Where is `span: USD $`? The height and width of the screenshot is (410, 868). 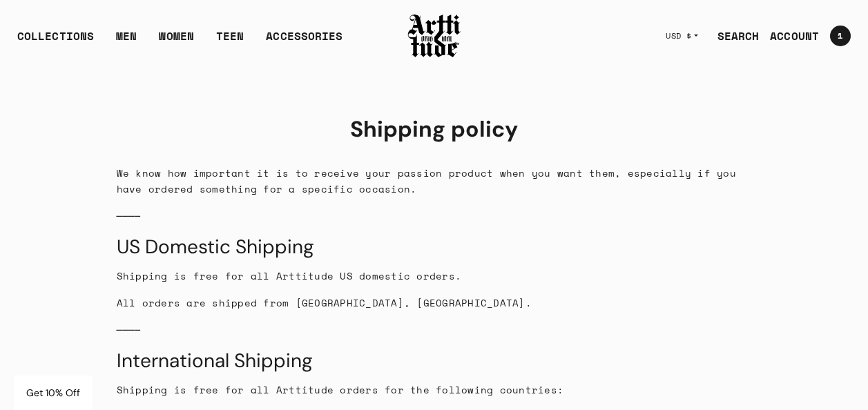 span: USD $ is located at coordinates (679, 36).